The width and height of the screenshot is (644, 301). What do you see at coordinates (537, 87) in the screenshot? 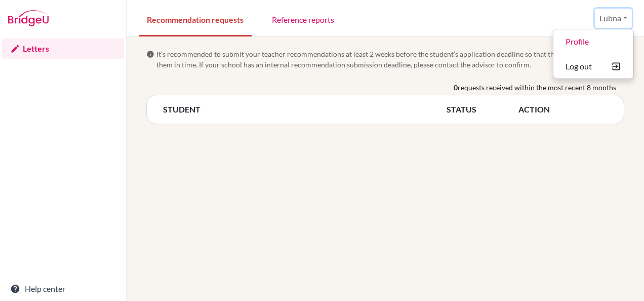
I see `span: requests received within the most recent 8 months` at bounding box center [537, 87].